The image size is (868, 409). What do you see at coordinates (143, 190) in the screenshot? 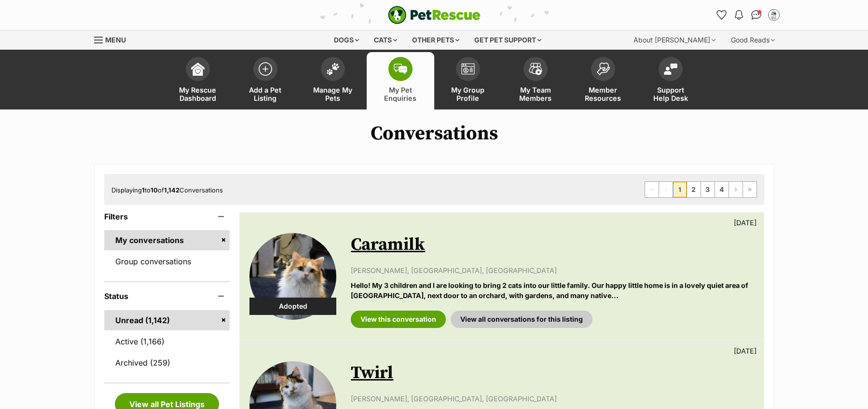
I see `strong: 1` at bounding box center [143, 190].